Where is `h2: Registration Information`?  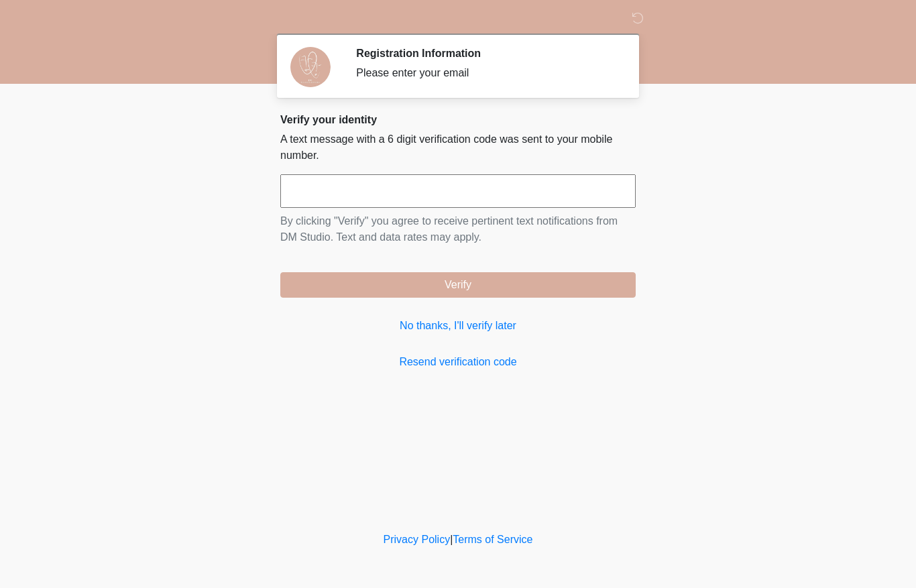
h2: Registration Information is located at coordinates (486, 53).